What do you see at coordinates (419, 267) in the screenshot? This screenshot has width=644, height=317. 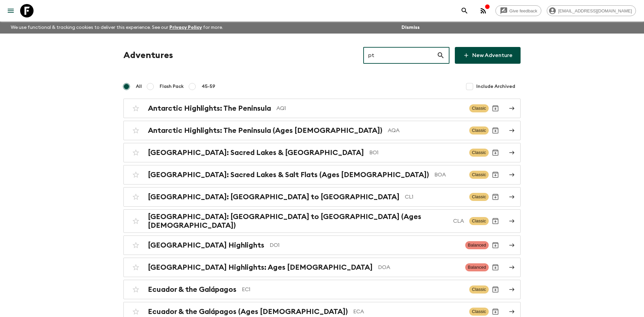 I see `p: DOA` at bounding box center [419, 267].